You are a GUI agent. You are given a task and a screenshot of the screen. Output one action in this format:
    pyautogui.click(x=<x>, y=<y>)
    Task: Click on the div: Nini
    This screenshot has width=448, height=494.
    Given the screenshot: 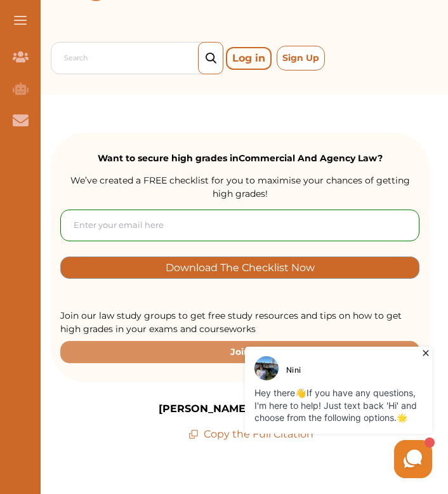 What is the action you would take?
    pyautogui.click(x=150, y=27)
    